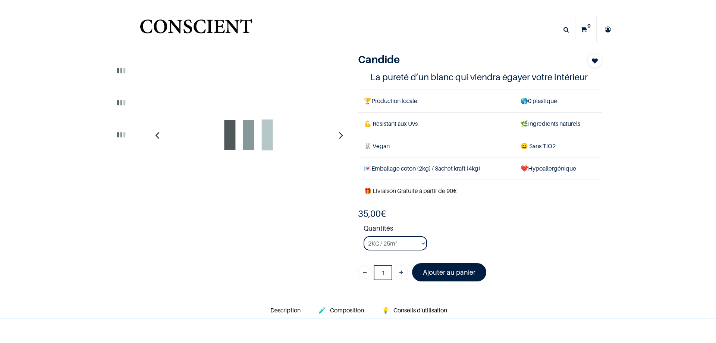  Describe the element at coordinates (586, 29) in the screenshot. I see `a: 0` at that location.